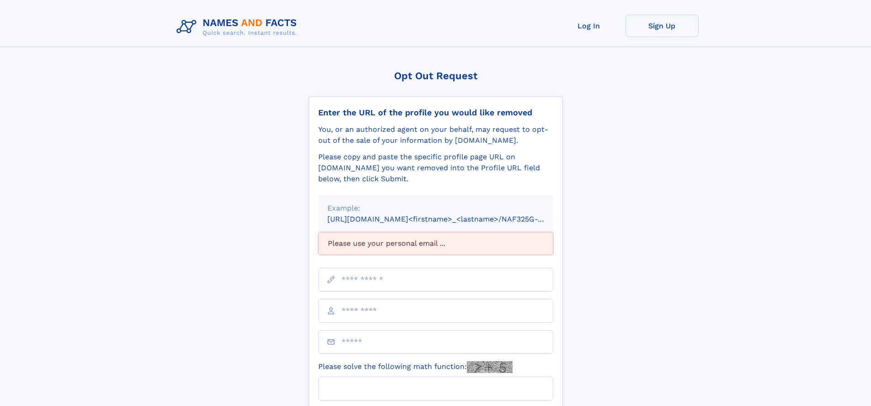 Image resolution: width=871 pixels, height=406 pixels. What do you see at coordinates (436, 243) in the screenshot?
I see `div: Please use your personal email ...` at bounding box center [436, 243].